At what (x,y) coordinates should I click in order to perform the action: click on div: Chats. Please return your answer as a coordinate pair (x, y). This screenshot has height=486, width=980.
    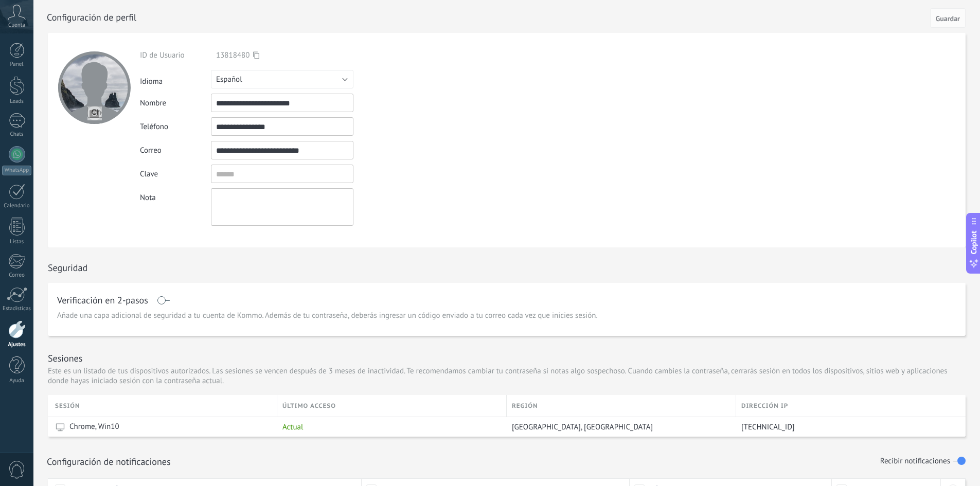
    Looking at the image, I should click on (17, 134).